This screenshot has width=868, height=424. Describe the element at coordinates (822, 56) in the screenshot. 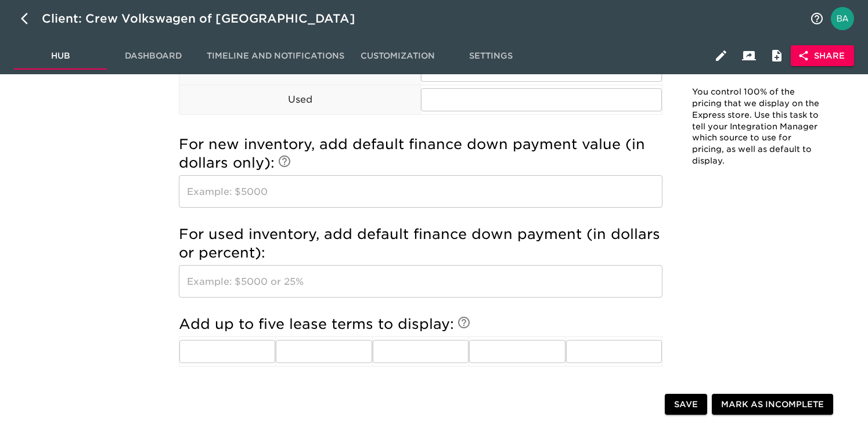

I see `button: Share` at that location.